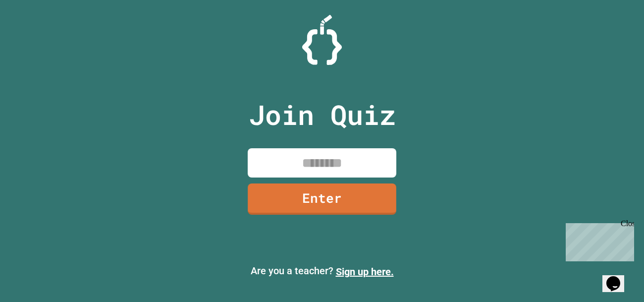 This screenshot has height=302, width=644. What do you see at coordinates (36, 33) in the screenshot?
I see `div: Chat with us now!Close` at bounding box center [36, 33].